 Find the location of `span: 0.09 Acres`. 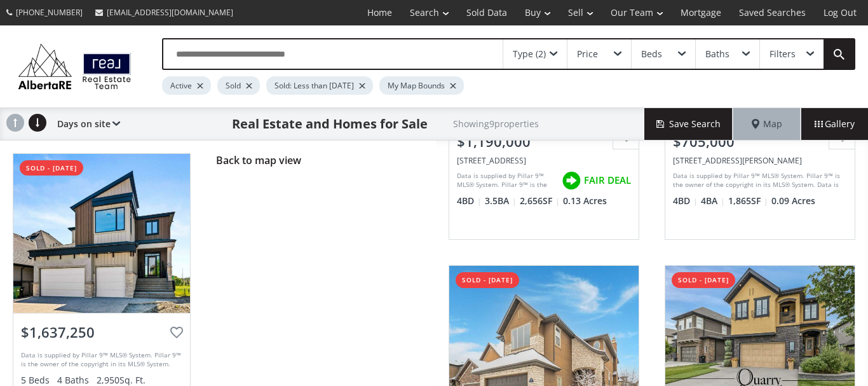

span: 0.09 Acres is located at coordinates (793, 201).